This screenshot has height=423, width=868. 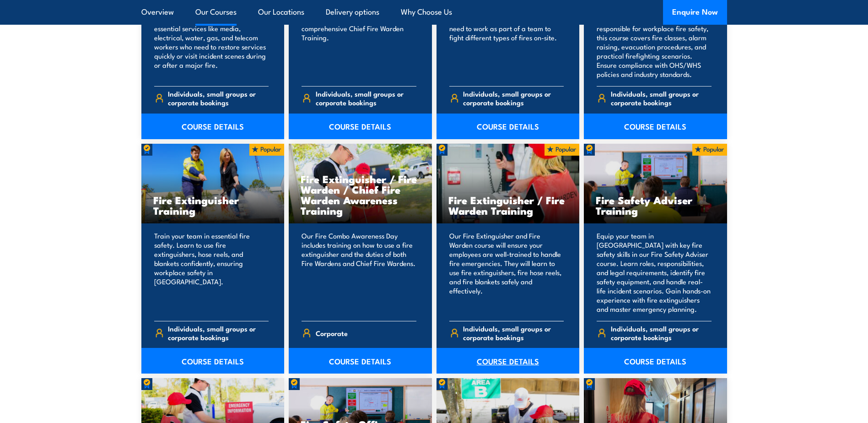 What do you see at coordinates (211, 272) in the screenshot?
I see `p: Train your team in essential fire safety. Learn to use fire extinguishers, hose reels, and blanke...` at bounding box center [211, 272].